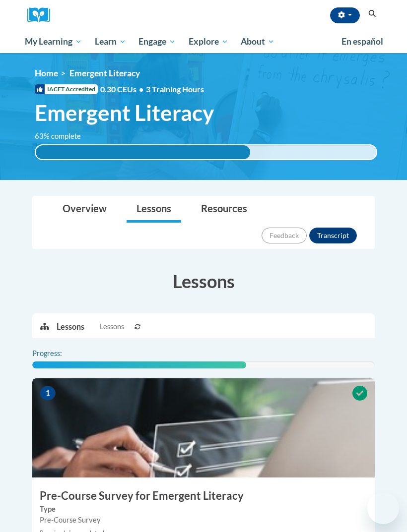  I want to click on span: My Learning, so click(53, 41).